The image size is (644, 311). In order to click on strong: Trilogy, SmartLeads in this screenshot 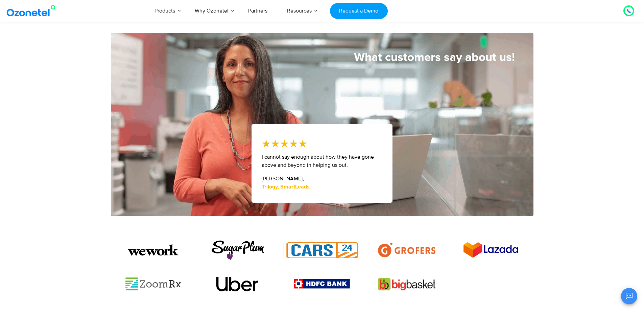, I will do `click(286, 187)`.